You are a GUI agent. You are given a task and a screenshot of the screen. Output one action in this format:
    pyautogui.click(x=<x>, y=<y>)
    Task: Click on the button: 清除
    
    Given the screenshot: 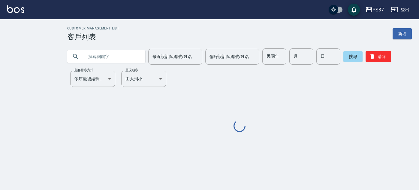 What is the action you would take?
    pyautogui.click(x=379, y=56)
    